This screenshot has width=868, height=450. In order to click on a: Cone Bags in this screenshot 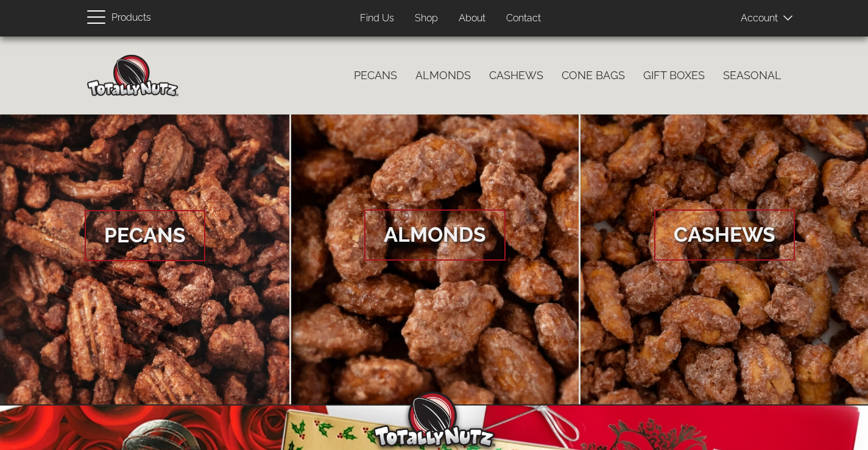, I will do `click(593, 75)`.